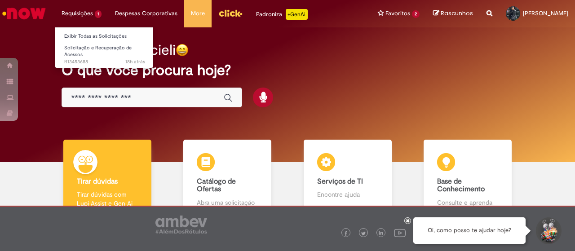 The height and width of the screenshot is (251, 575). What do you see at coordinates (397, 13) in the screenshot?
I see `span: Favoritos` at bounding box center [397, 13].